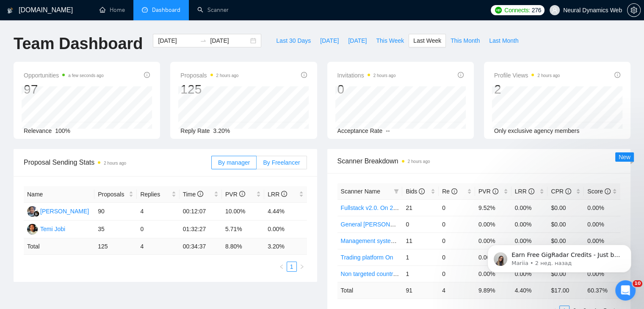  I want to click on li: 1, so click(292, 267).